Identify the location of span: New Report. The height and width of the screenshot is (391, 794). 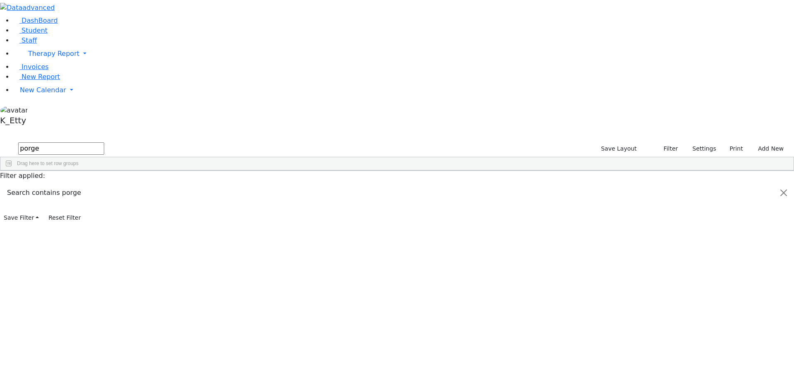
(41, 77).